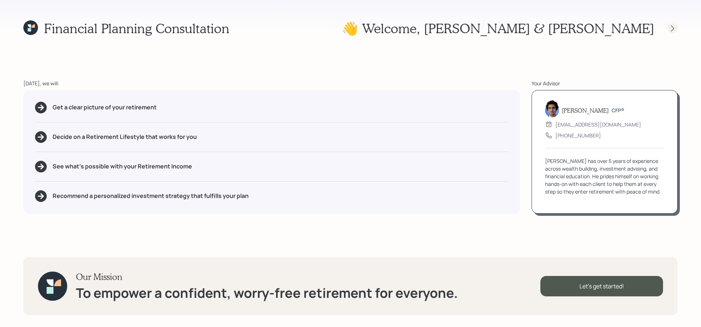 This screenshot has height=327, width=701. I want to click on h3: Our Mission, so click(267, 277).